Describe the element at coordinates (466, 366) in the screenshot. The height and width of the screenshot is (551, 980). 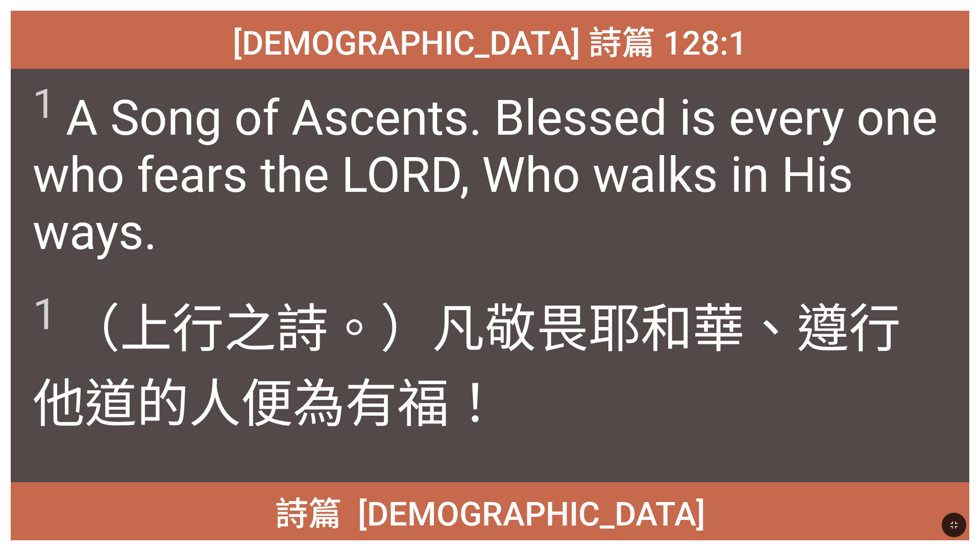
I see `wh3068: 、遵行` at that location.